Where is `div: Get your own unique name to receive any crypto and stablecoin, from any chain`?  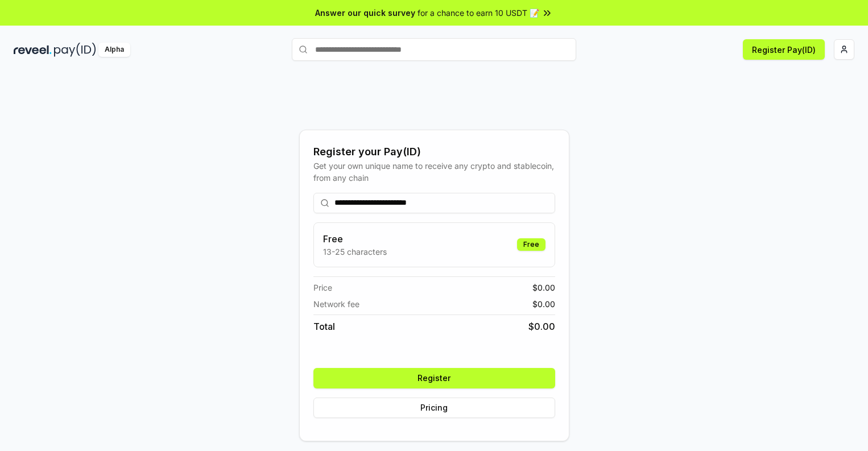
div: Get your own unique name to receive any crypto and stablecoin, from any chain is located at coordinates (434, 171).